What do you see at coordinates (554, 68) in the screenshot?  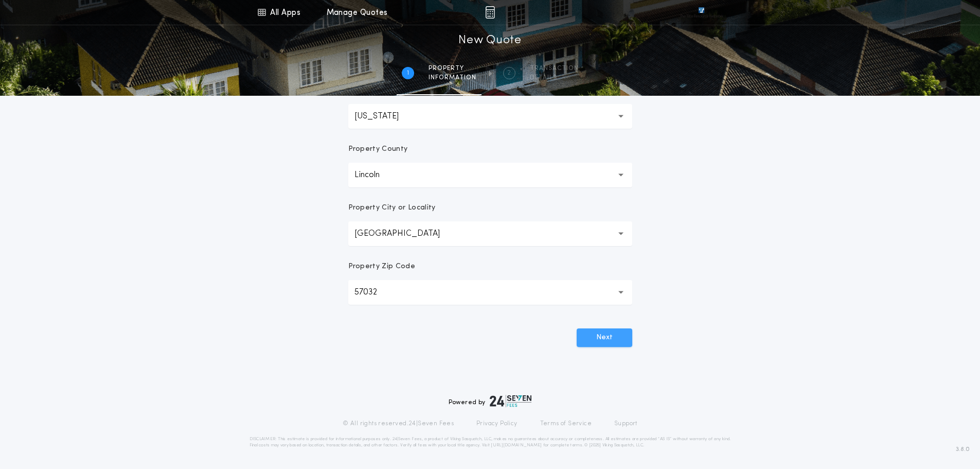 I see `span: Transaction` at bounding box center [554, 68].